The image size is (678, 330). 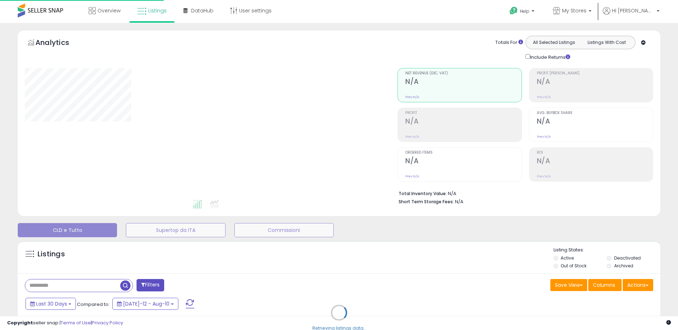 What do you see at coordinates (594, 113) in the screenshot?
I see `span: Avg. Buybox Share` at bounding box center [594, 113].